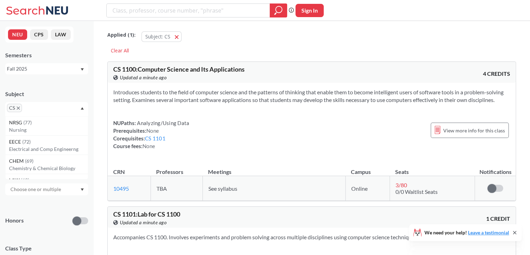  I want to click on span: ( 77 ), so click(28, 122).